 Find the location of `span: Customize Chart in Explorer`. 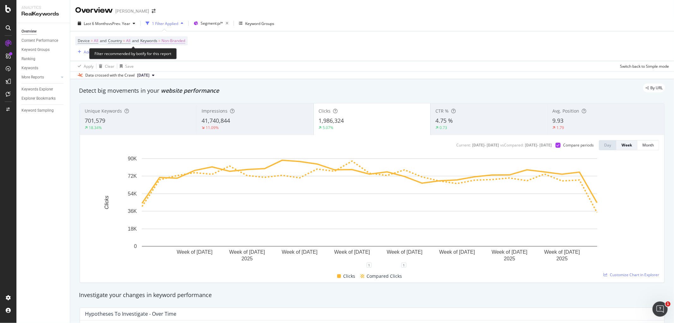

span: Customize Chart in Explorer is located at coordinates (635, 274).